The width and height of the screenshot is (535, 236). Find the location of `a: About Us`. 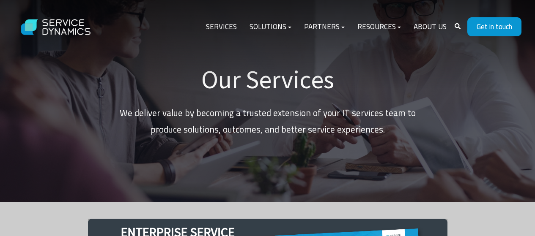

a: About Us is located at coordinates (430, 27).